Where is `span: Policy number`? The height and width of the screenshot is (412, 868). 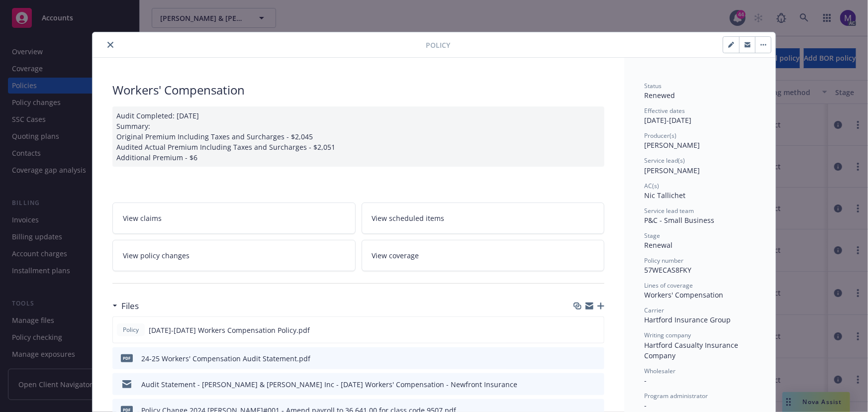 span: Policy number is located at coordinates (664, 260).